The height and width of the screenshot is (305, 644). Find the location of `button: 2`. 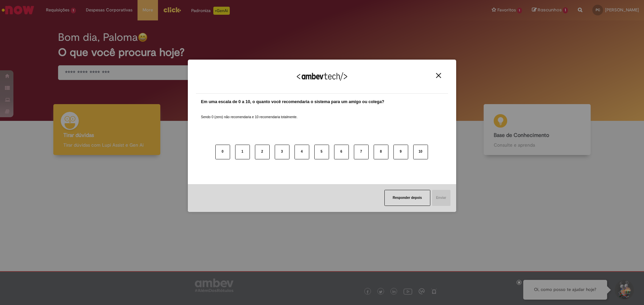

button: 2 is located at coordinates (262, 152).